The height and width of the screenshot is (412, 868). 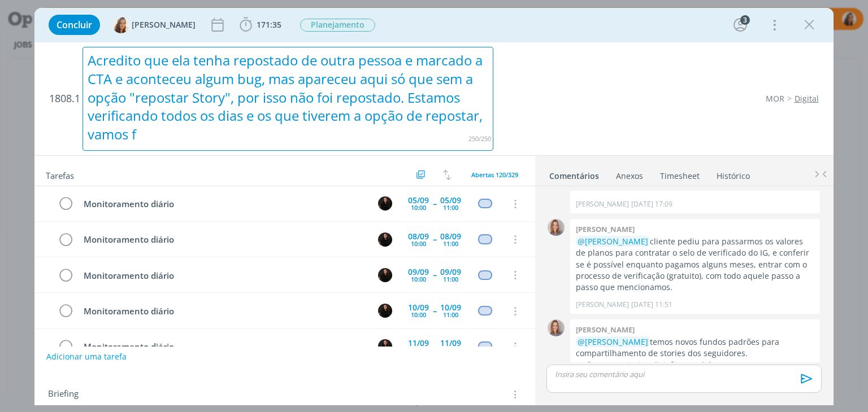 I want to click on span: 1808.1, so click(x=64, y=99).